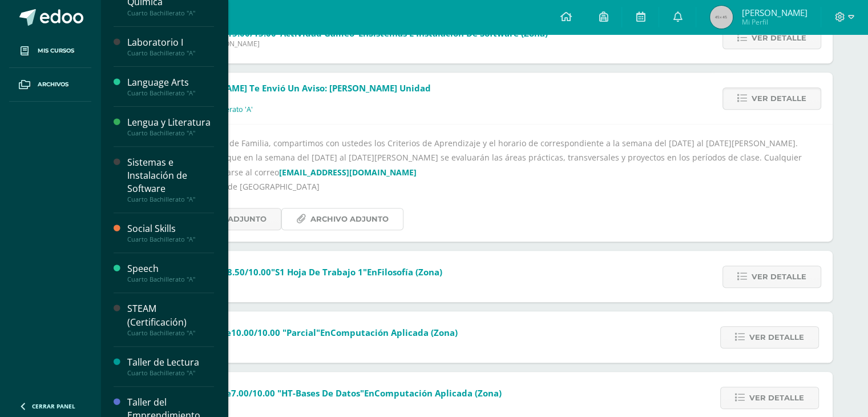 This screenshot has height=417, width=868. I want to click on div: Social Skills, so click(170, 229).